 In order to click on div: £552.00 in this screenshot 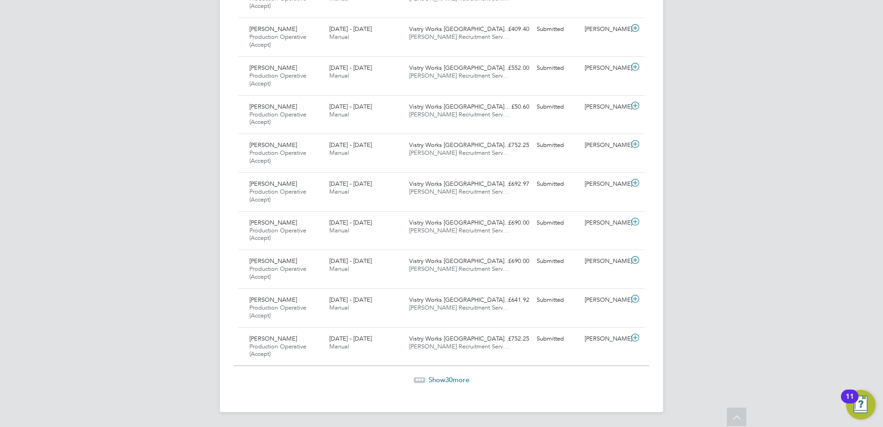, I will do `click(509, 68)`.